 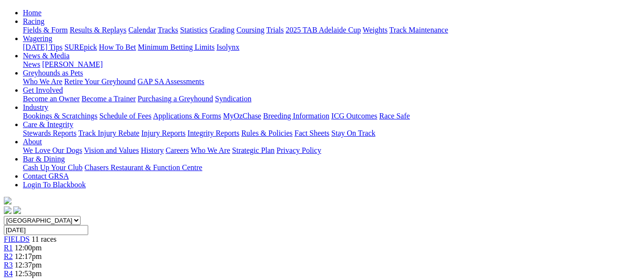 What do you see at coordinates (331, 47) in the screenshot?
I see `div: Wagering` at bounding box center [331, 47].